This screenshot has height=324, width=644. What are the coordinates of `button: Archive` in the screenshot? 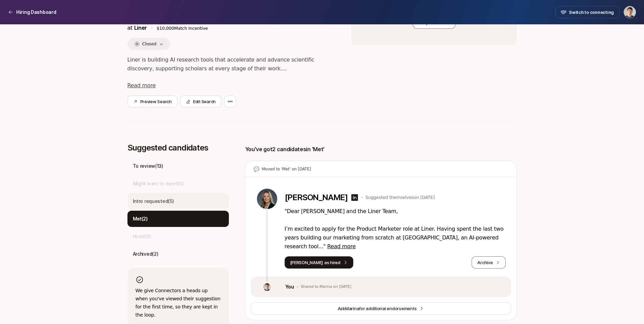 It's located at (488, 262).